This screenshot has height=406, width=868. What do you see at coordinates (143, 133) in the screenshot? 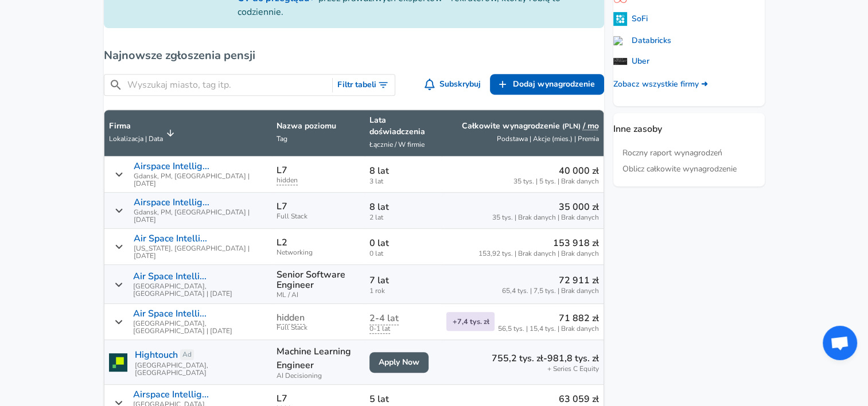
I see `span: FirmaLokalizacja | Data` at bounding box center [143, 133].